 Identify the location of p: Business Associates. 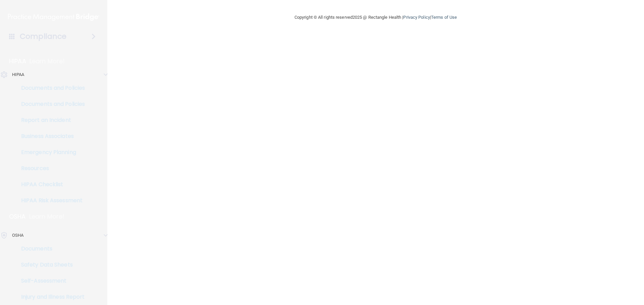
(50, 136).